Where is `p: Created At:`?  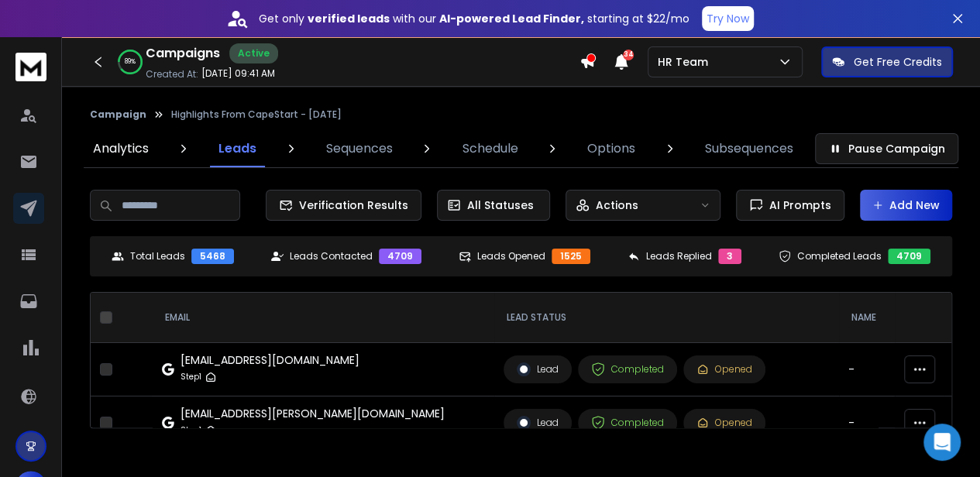 p: Created At: is located at coordinates (172, 74).